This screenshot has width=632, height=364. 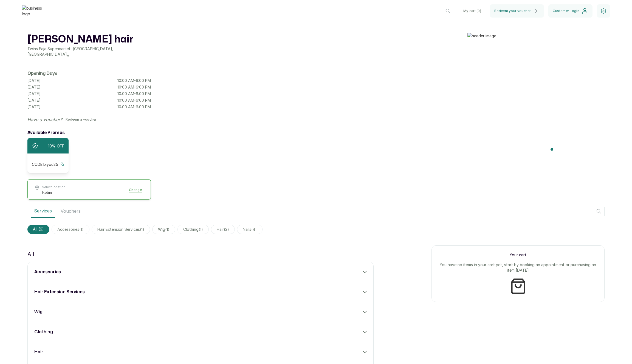 I want to click on span: clothing(1), so click(x=193, y=229).